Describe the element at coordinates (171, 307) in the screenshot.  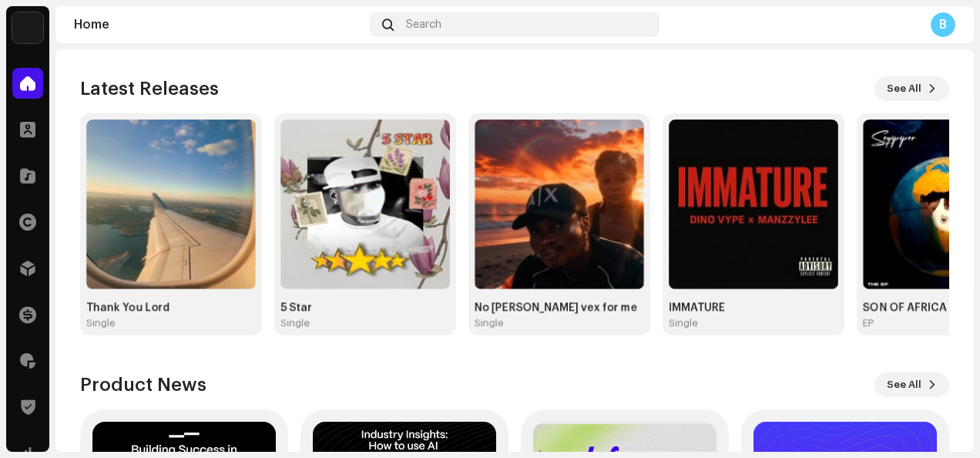
I see `div: Thank You Lord` at that location.